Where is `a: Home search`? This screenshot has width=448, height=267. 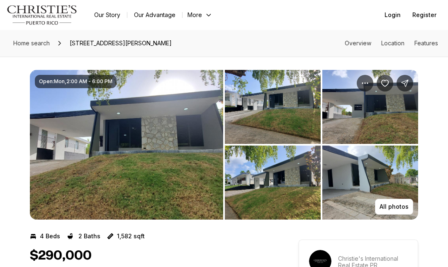 a: Home search is located at coordinates (32, 43).